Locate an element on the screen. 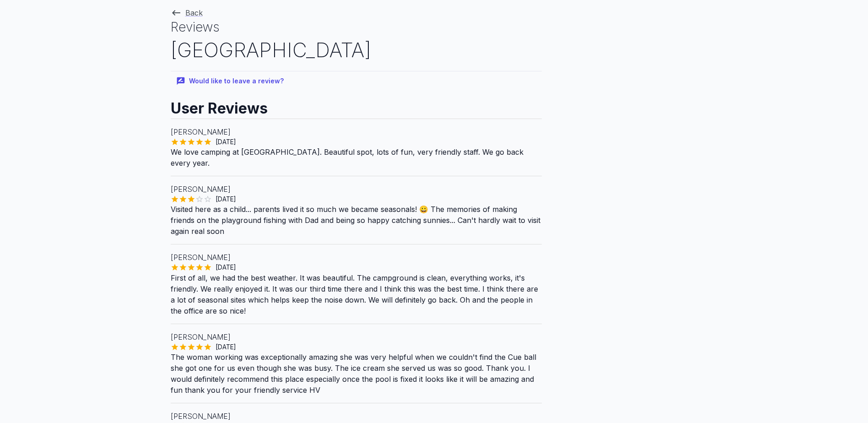 Image resolution: width=868 pixels, height=423 pixels. a: Back is located at coordinates (187, 13).